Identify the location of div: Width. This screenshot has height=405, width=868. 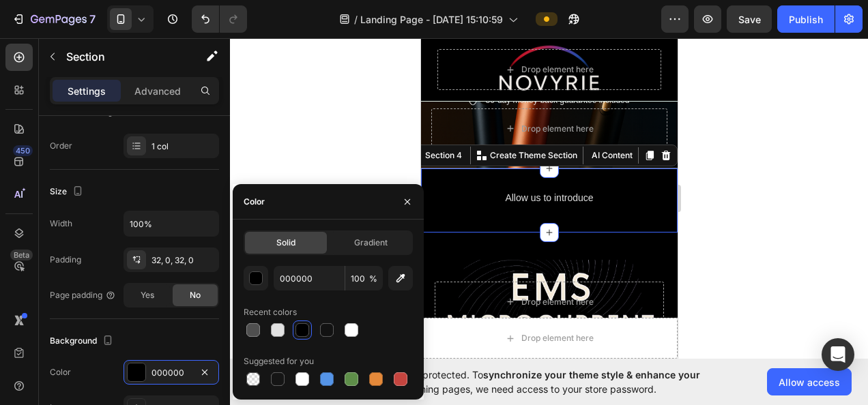
(61, 224).